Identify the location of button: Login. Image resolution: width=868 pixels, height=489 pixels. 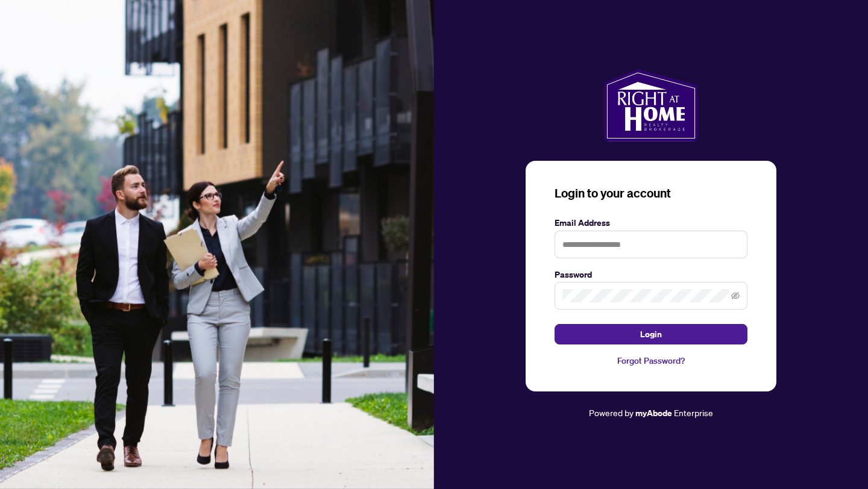
(651, 334).